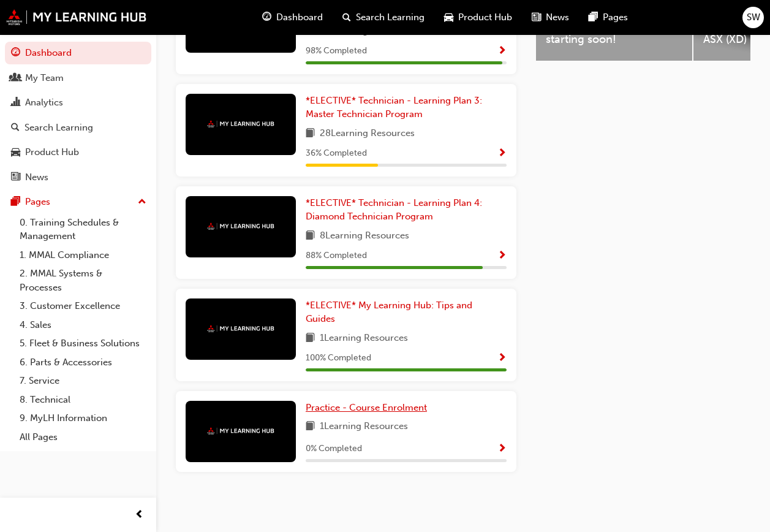  Describe the element at coordinates (367, 407) in the screenshot. I see `span: Practice - Course Enrolment` at that location.